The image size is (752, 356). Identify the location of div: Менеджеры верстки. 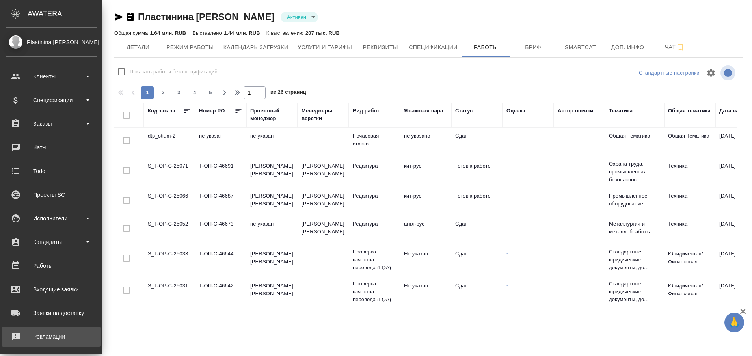
(323, 115).